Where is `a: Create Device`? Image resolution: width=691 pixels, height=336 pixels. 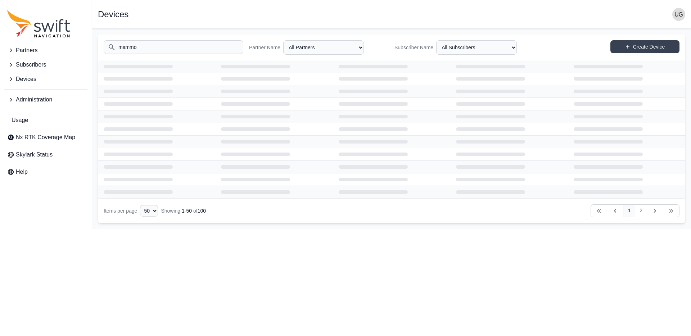 a: Create Device is located at coordinates (645, 47).